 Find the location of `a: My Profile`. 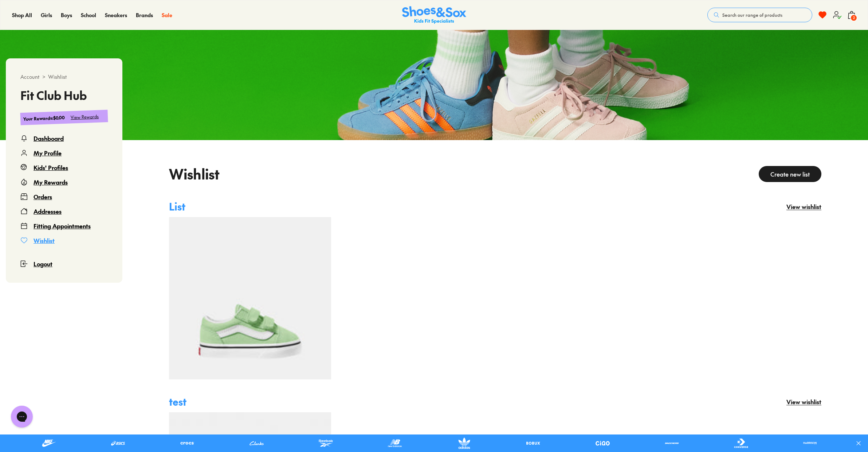

a: My Profile is located at coordinates (64, 153).